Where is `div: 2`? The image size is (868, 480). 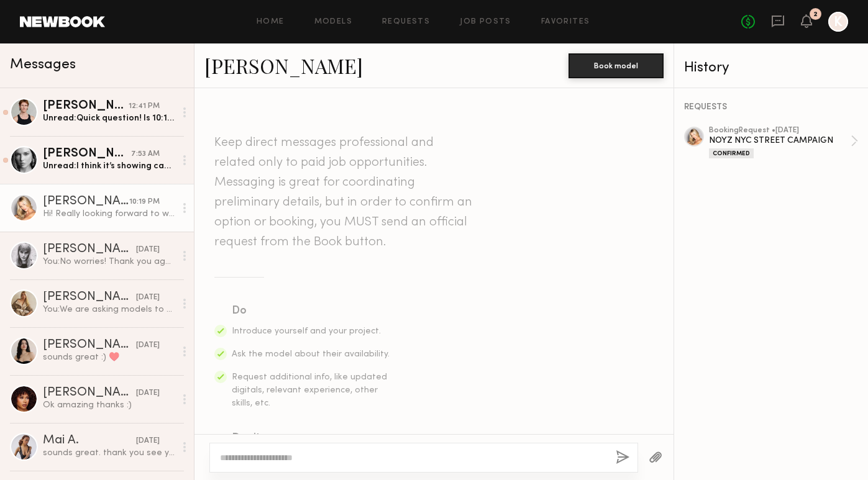 div: 2 is located at coordinates (815, 14).